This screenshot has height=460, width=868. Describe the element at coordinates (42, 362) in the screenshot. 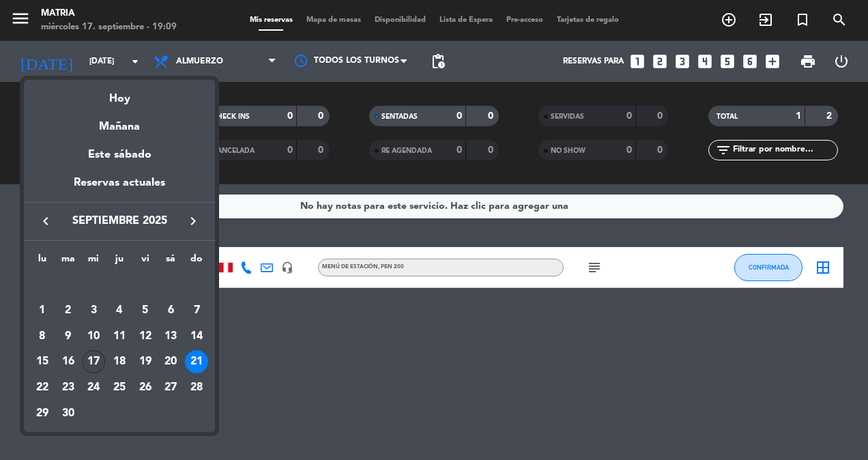

I see `td: 15 de septiembre de 2025` at that location.